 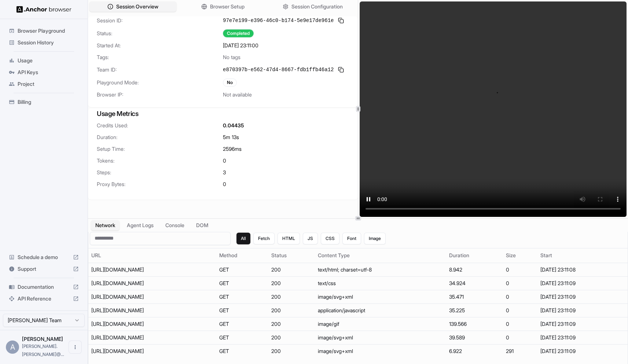 I want to click on div: Schedule a demo, so click(x=43, y=257).